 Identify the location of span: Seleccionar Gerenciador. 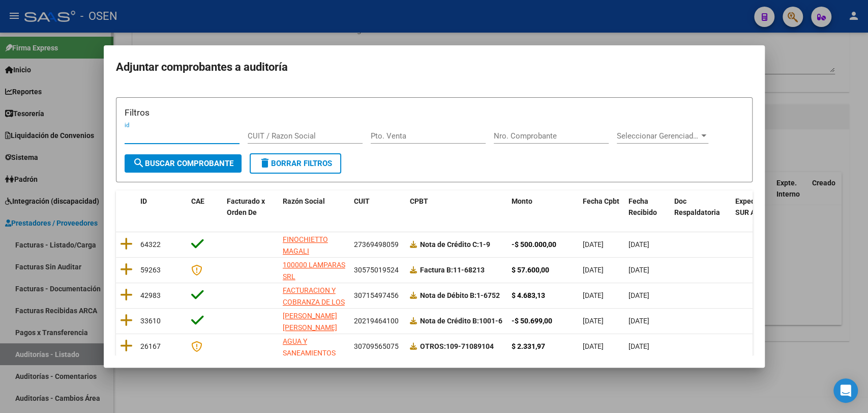
(658, 136).